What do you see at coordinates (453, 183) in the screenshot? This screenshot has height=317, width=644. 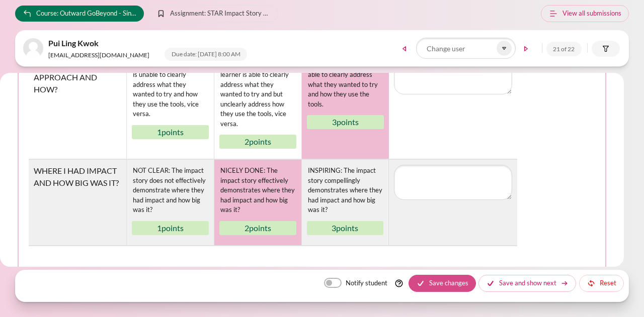 I see `textarea: Remark for criterion WHERE I HAD IMPACT AND HOW BIG WAS IT?:` at bounding box center [453, 183].